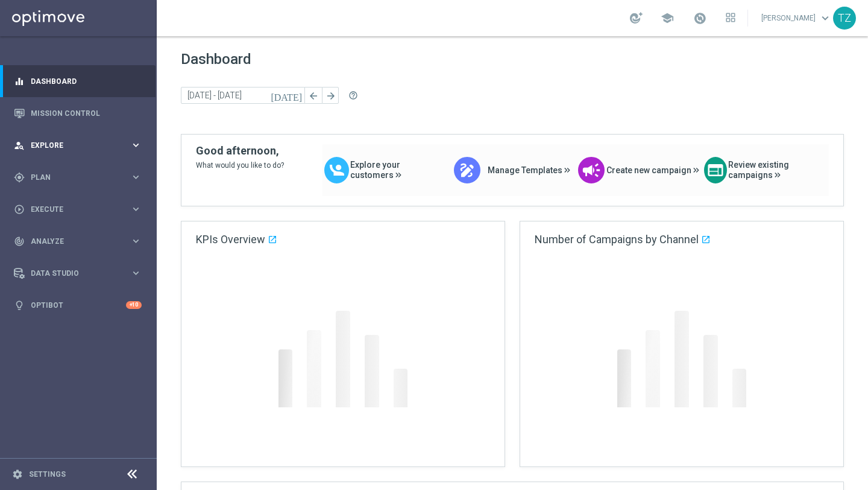 The height and width of the screenshot is (490, 868). Describe the element at coordinates (81, 146) in the screenshot. I see `span: Explore` at that location.